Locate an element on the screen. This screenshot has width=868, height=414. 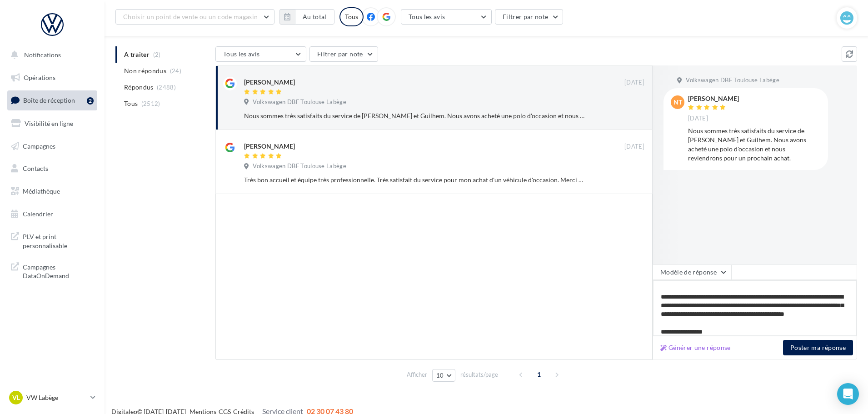
a: VL VW Labège is located at coordinates (52, 398).